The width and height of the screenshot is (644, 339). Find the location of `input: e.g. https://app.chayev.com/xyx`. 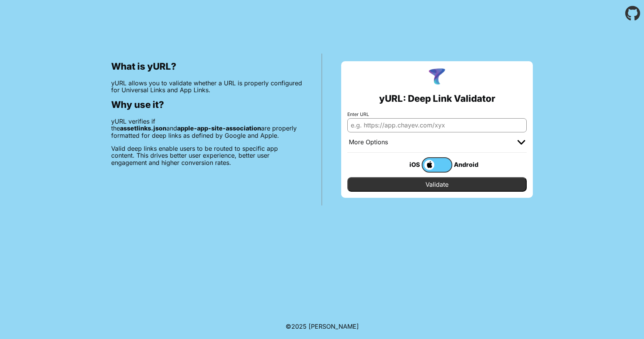

input: e.g. https://app.chayev.com/xyx is located at coordinates (437, 125).